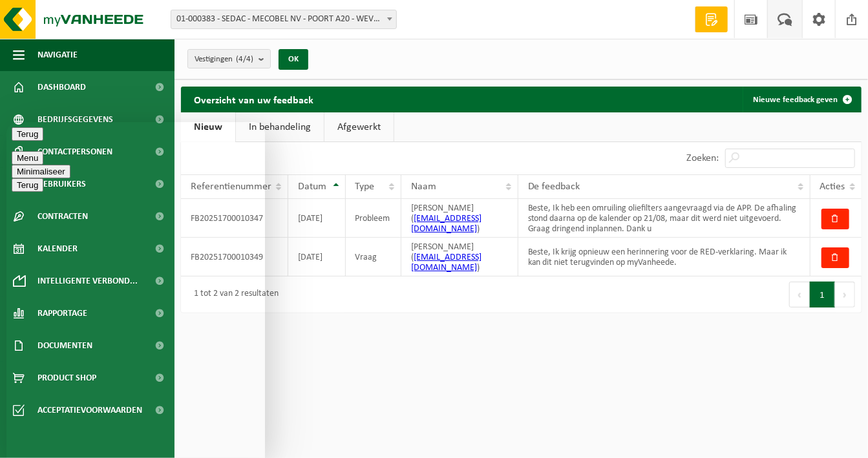 Image resolution: width=868 pixels, height=458 pixels. I want to click on button: Previous, so click(799, 294).